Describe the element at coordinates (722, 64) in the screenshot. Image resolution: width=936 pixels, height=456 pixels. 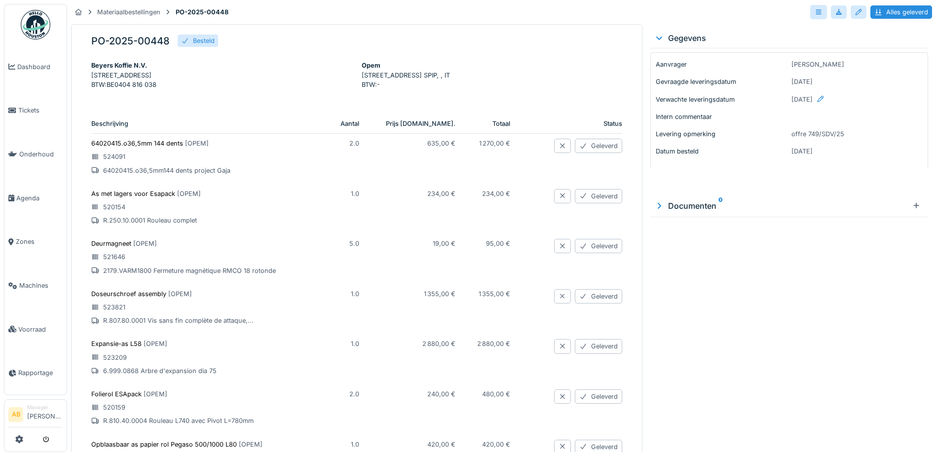
I see `p: Aanvrager` at that location.